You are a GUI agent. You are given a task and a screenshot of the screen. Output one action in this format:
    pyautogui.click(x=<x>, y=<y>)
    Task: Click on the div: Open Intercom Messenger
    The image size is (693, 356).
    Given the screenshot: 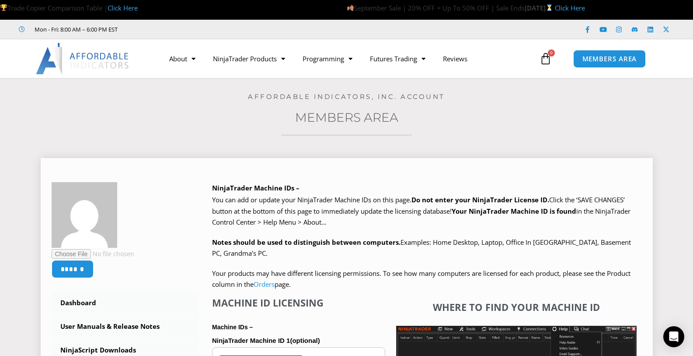 What is the action you would take?
    pyautogui.click(x=674, y=336)
    